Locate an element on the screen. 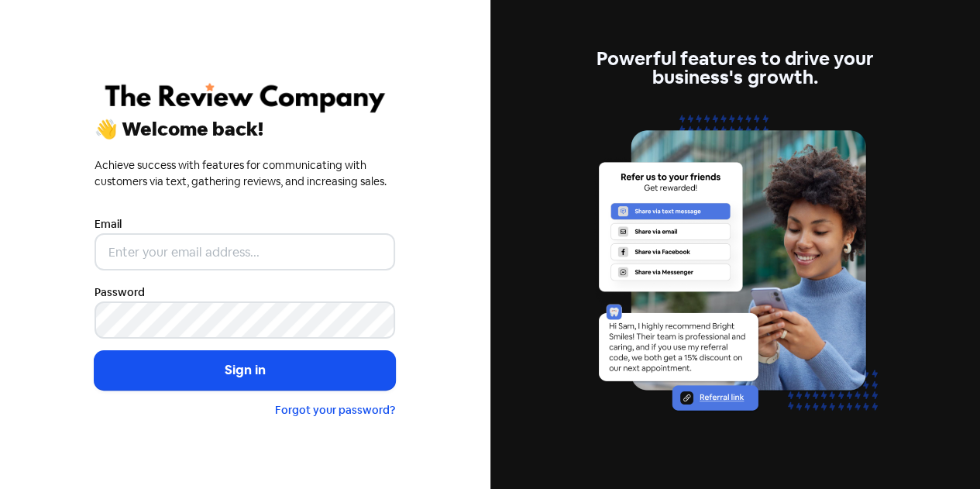 This screenshot has height=489, width=980. label: Email is located at coordinates (107, 224).